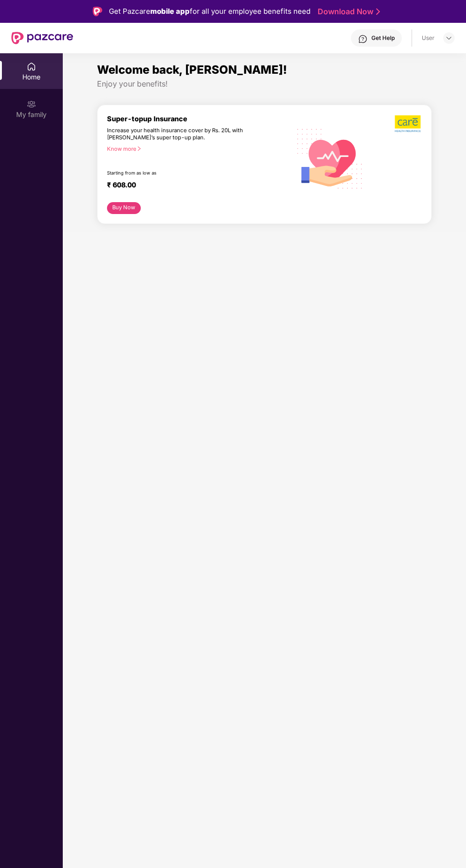  What do you see at coordinates (449, 38) in the screenshot?
I see `img: svg+xml;base64,PHN2ZyBpZD0iRHJvcGRvd24tMzJ4MzIiIHhtbG5zPSJodHRwOi8vd3d3LnczLm9yZy8yMDAwL3N2ZyIgd2...` at bounding box center [449, 38].